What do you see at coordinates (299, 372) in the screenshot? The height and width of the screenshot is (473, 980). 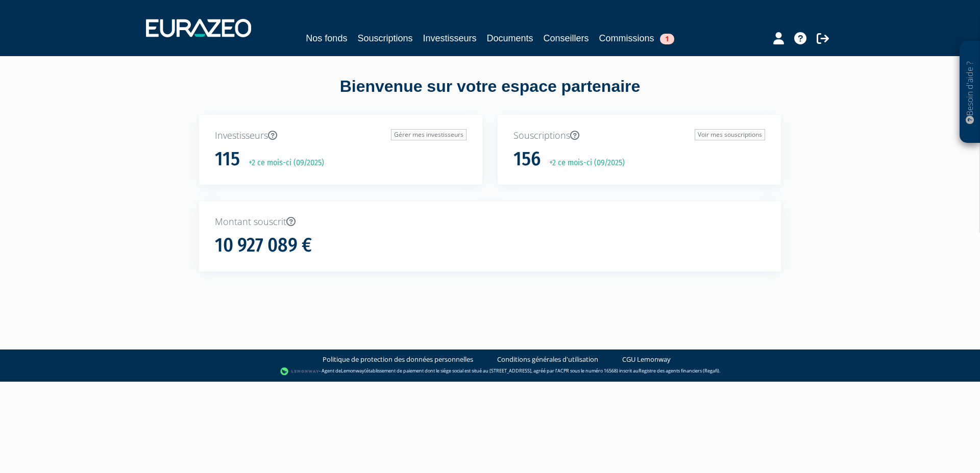 I see `img: logo-lemonway.png` at bounding box center [299, 372].